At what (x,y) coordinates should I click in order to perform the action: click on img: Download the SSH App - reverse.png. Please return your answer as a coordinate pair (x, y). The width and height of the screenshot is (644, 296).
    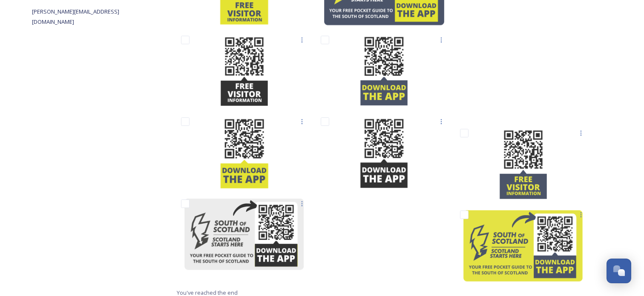
    Looking at the image, I should click on (523, 244).